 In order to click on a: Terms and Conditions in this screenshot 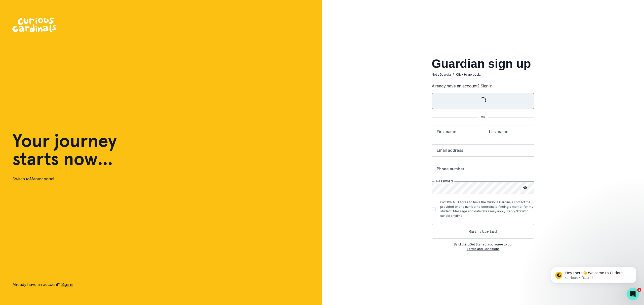, I will do `click(483, 248)`.